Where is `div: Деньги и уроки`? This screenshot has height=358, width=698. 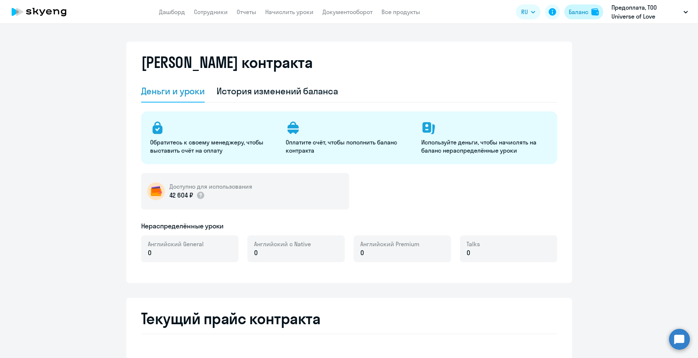
div: Деньги и уроки is located at coordinates (173, 91).